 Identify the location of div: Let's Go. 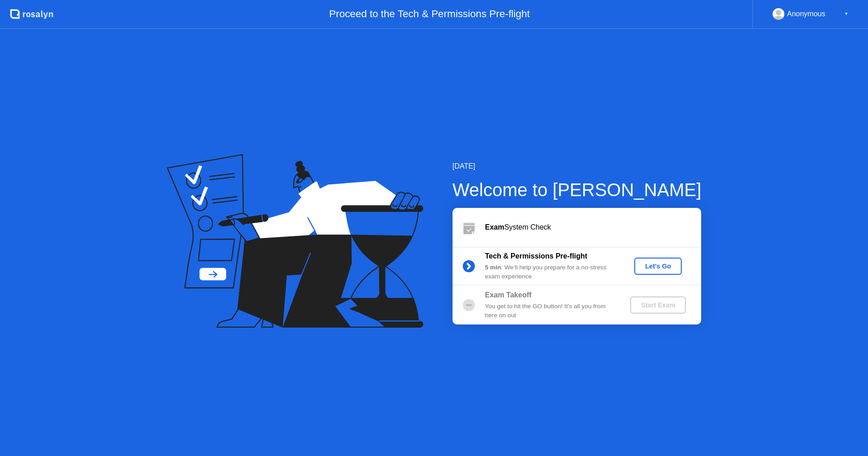
(658, 266).